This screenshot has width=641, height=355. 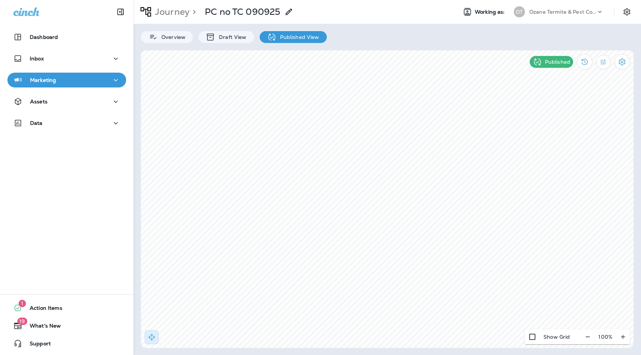 What do you see at coordinates (67, 80) in the screenshot?
I see `button: Marketing` at bounding box center [67, 80].